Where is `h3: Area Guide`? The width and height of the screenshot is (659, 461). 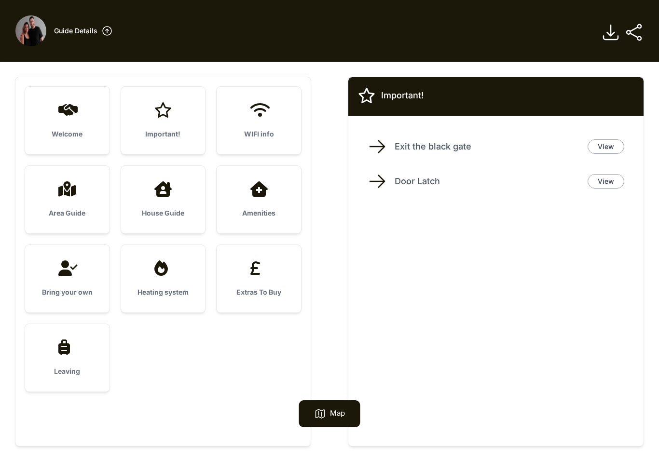 h3: Area Guide is located at coordinates (67, 213).